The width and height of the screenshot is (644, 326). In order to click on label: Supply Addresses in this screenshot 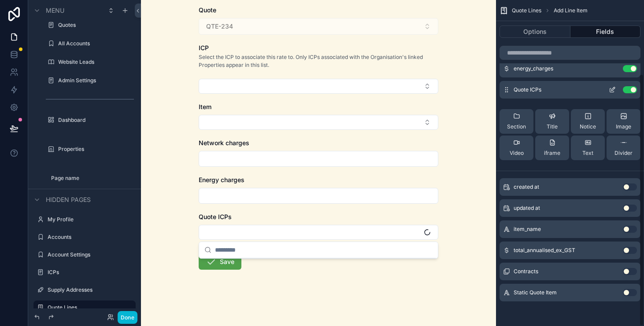, I will do `click(91, 290)`.